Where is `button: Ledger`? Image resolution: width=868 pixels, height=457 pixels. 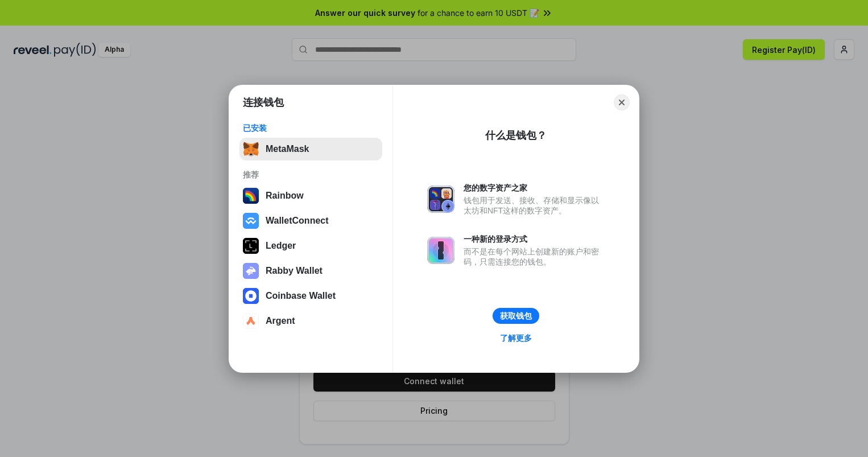 button: Ledger is located at coordinates (311, 246).